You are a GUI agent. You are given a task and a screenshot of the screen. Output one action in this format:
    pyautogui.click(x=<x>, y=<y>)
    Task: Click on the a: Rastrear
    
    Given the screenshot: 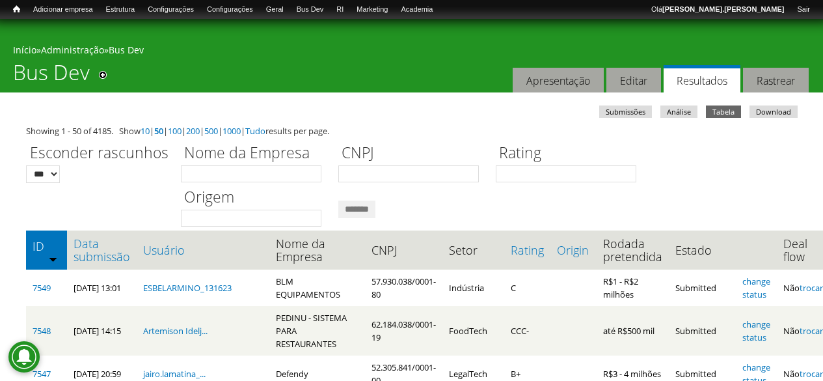 What is the action you would take?
    pyautogui.click(x=776, y=80)
    